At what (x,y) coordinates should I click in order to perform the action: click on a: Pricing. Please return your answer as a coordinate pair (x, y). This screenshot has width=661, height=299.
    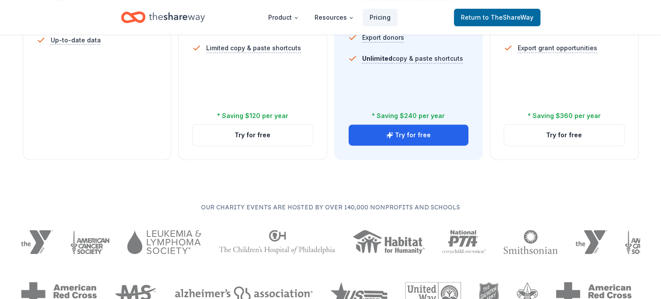
    Looking at the image, I should click on (380, 17).